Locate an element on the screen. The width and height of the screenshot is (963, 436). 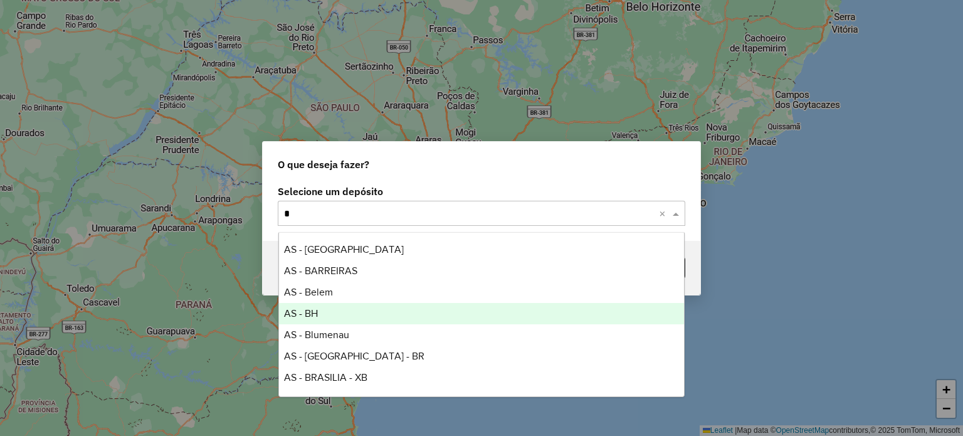
span: AS - BARREIRAS is located at coordinates (320, 270).